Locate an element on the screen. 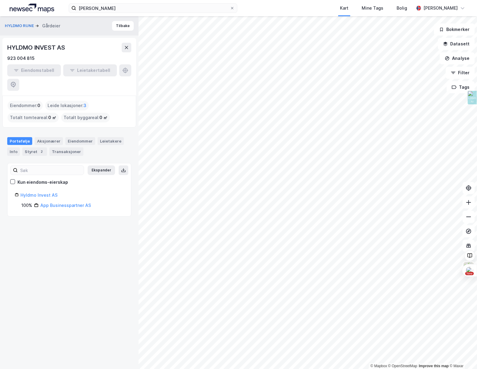 This screenshot has height=369, width=477. div: Portefølje is located at coordinates (20, 141).